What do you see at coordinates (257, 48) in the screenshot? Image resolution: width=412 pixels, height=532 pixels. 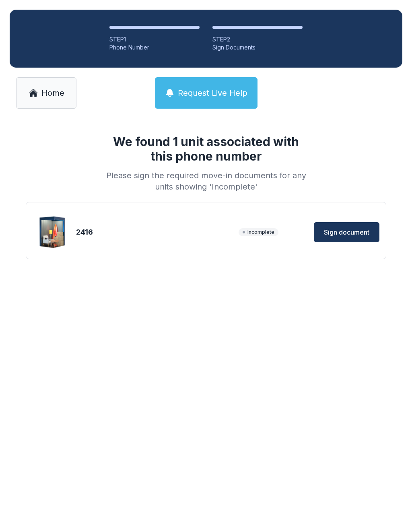 I see `div: Sign Documents` at bounding box center [257, 48].